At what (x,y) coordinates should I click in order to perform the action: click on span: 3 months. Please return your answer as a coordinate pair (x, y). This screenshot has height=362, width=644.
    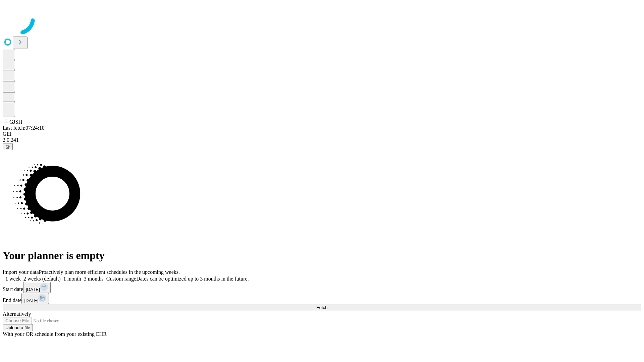
    Looking at the image, I should click on (93, 279).